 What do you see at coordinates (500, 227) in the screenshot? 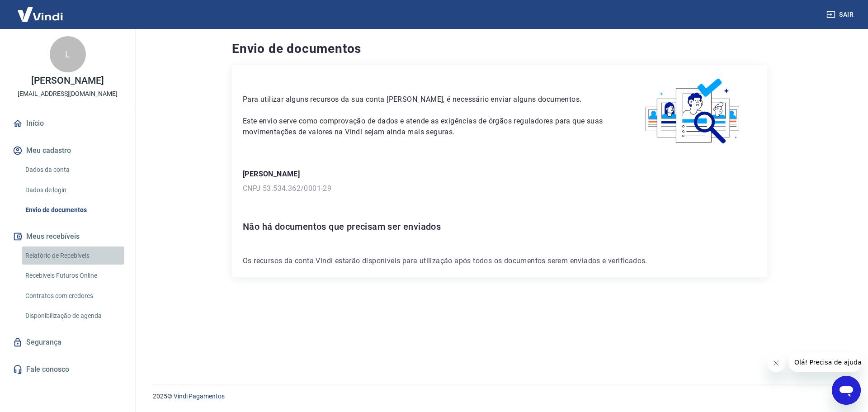
I see `h6: Não há documentos que precisam ser enviados` at bounding box center [500, 227].